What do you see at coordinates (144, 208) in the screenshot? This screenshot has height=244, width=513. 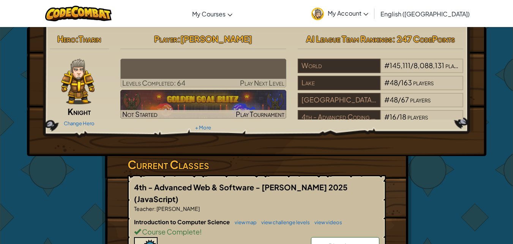 I see `span: Teacher` at bounding box center [144, 208].